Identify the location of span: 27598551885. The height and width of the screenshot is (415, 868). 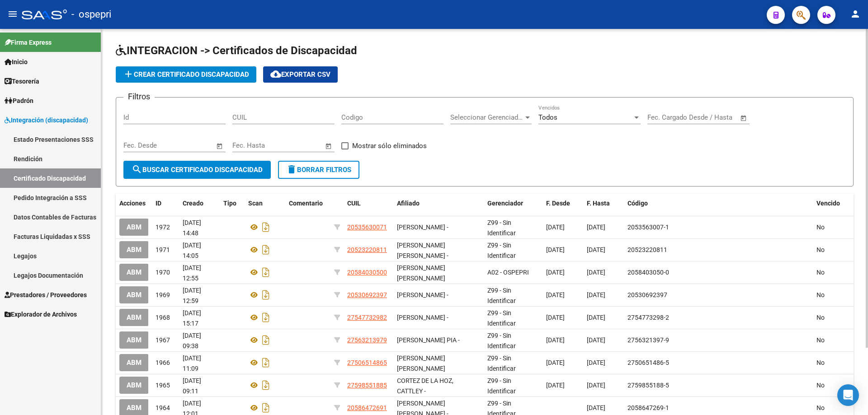
(367, 386).